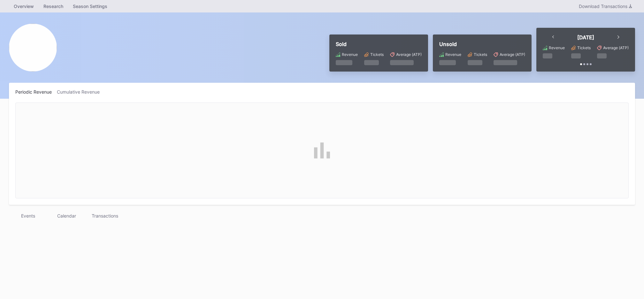 The height and width of the screenshot is (299, 644). What do you see at coordinates (54, 6) in the screenshot?
I see `div: Research` at bounding box center [54, 6].